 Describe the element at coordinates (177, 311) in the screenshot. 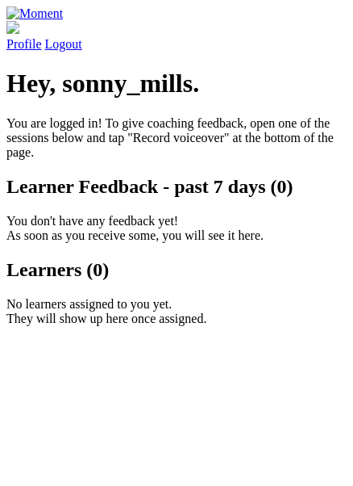

I see `p: No learners assigned to you yet. They will show up here once assigned.` at that location.